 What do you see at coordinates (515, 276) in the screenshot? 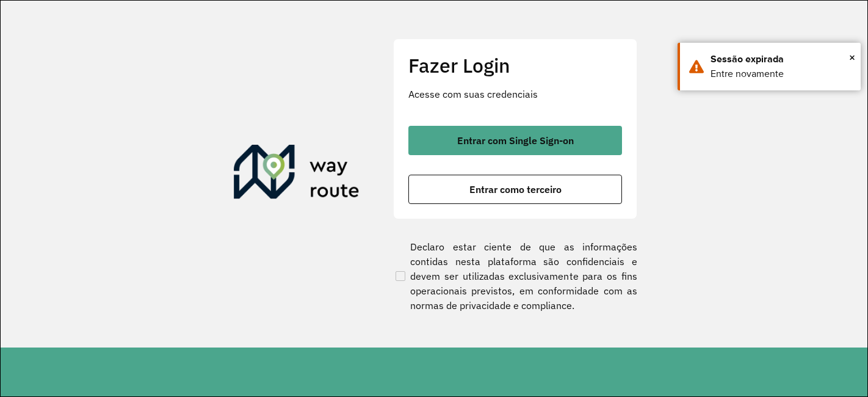
I see `label: Declaro estar ciente de que as informações contidas nesta plataforma são confidenciais e devem se...` at bounding box center [515, 276].